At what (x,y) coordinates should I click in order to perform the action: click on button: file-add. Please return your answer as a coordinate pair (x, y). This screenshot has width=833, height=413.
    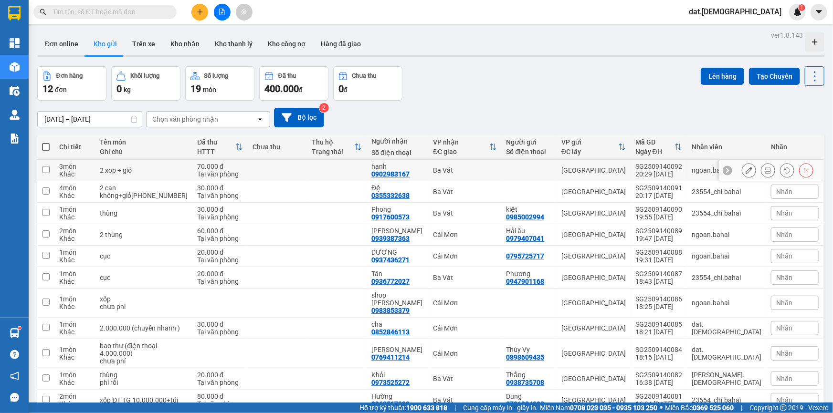
    Looking at the image, I should click on (222, 12).